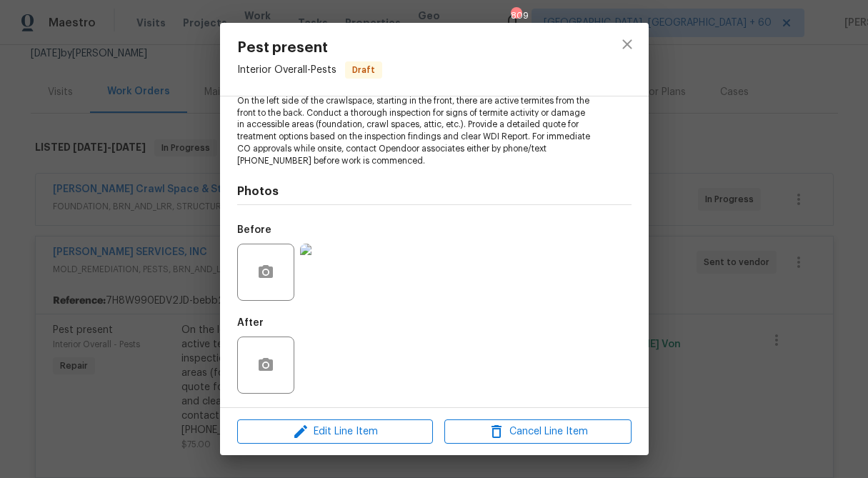 The width and height of the screenshot is (868, 478). Describe the element at coordinates (254, 230) in the screenshot. I see `h5: Before` at that location.